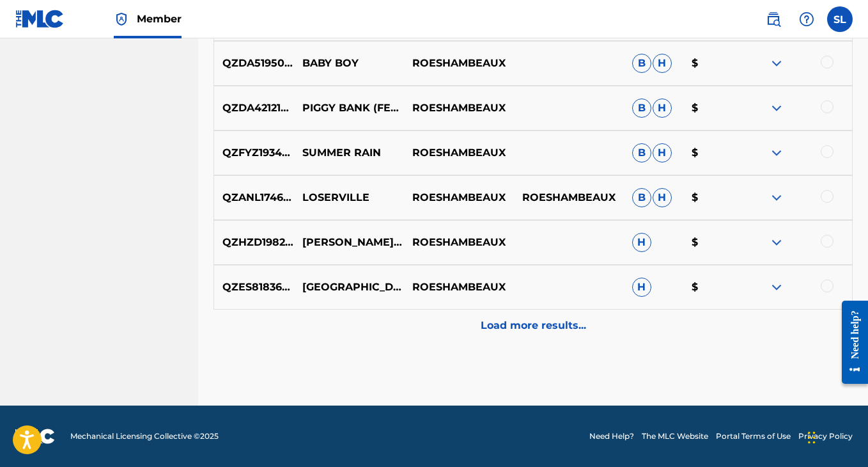 This screenshot has height=467, width=868. I want to click on div: Chat Widget, so click(836, 436).